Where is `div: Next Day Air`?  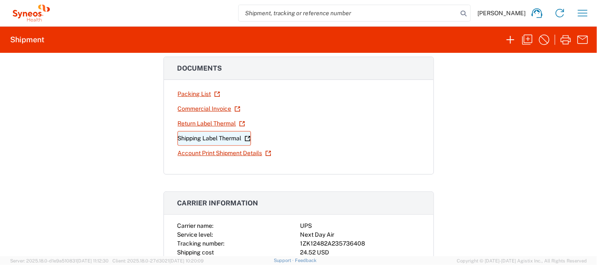
div: Next Day Air is located at coordinates (360, 235).